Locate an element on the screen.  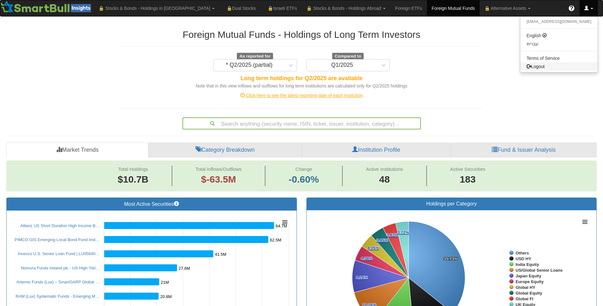
tspan: US/Global Senior Loans is located at coordinates (539, 270).